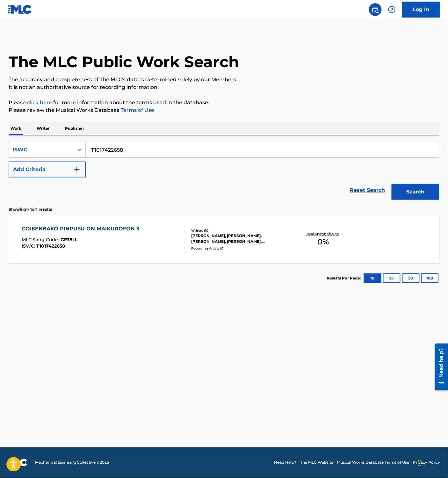 Image resolution: width=448 pixels, height=478 pixels. Describe the element at coordinates (285, 463) in the screenshot. I see `a: Need Help?` at that location.